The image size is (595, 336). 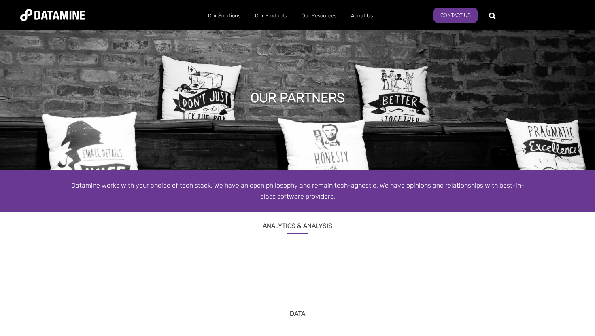 I want to click on a: Our Products, so click(x=271, y=16).